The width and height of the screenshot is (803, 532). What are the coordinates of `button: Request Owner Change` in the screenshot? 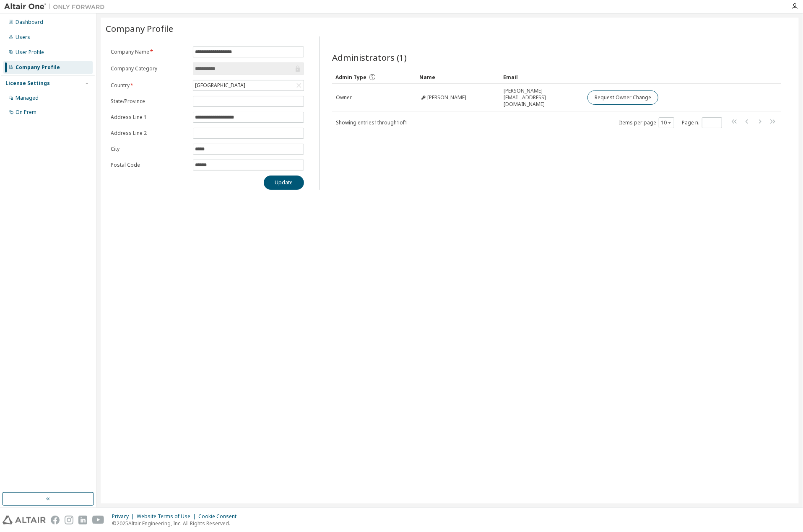 It's located at (623, 98).